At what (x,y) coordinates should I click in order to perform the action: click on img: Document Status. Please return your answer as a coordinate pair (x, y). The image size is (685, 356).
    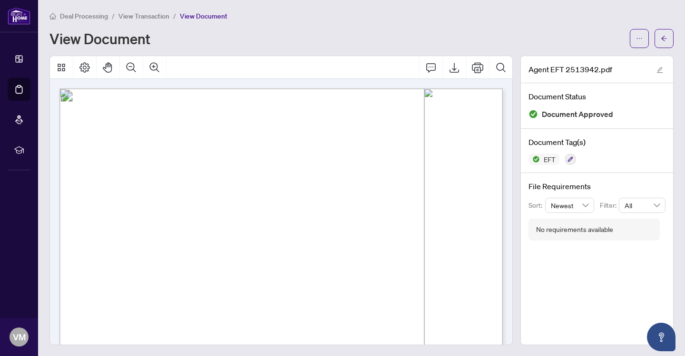
    Looking at the image, I should click on (533, 114).